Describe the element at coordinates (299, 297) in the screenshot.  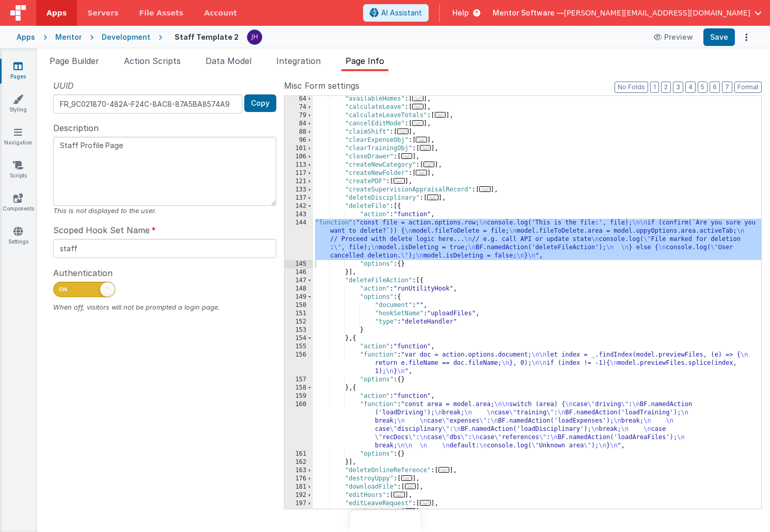
I see `div: 149` at that location.